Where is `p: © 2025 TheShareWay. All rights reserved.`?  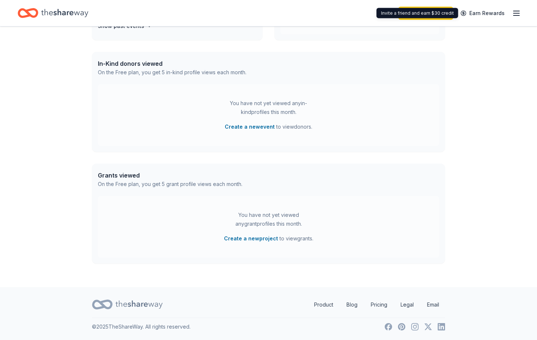 p: © 2025 TheShareWay. All rights reserved. is located at coordinates (141, 327).